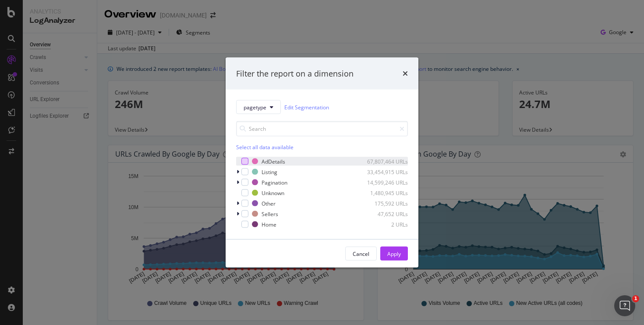 Image resolution: width=644 pixels, height=325 pixels. Describe the element at coordinates (307, 107) in the screenshot. I see `a: Edit Segmentation` at that location.